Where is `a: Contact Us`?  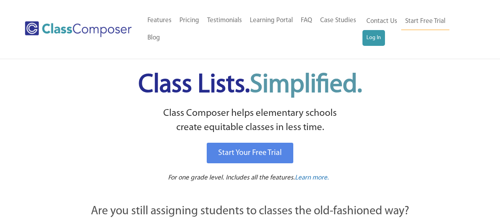 a: Contact Us is located at coordinates (382, 21).